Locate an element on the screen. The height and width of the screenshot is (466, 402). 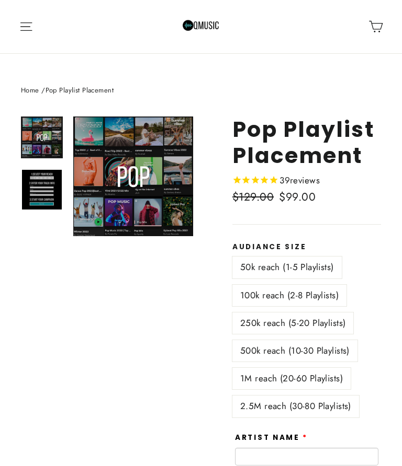
h1: Pop Playlist Placement is located at coordinates (306, 142).